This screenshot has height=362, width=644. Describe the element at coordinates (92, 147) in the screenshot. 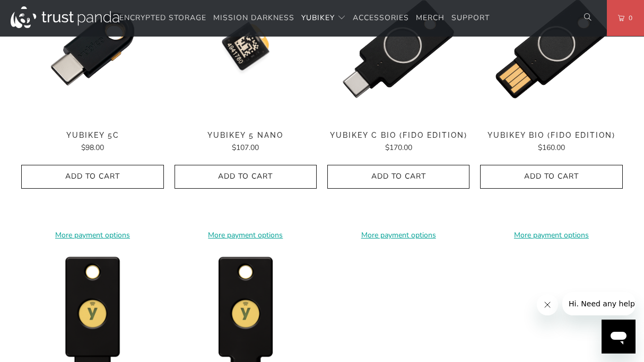

I see `span: $98.00` at that location.